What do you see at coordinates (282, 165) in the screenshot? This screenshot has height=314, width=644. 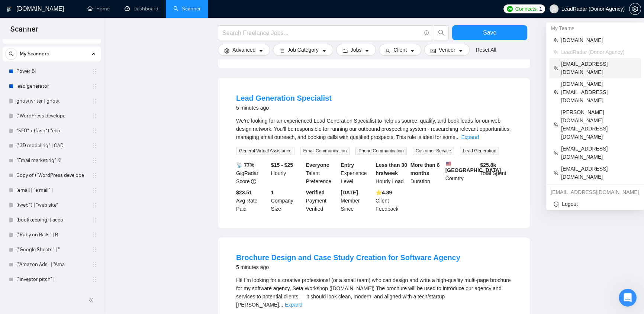 I see `b: $15 - $25` at bounding box center [282, 165].